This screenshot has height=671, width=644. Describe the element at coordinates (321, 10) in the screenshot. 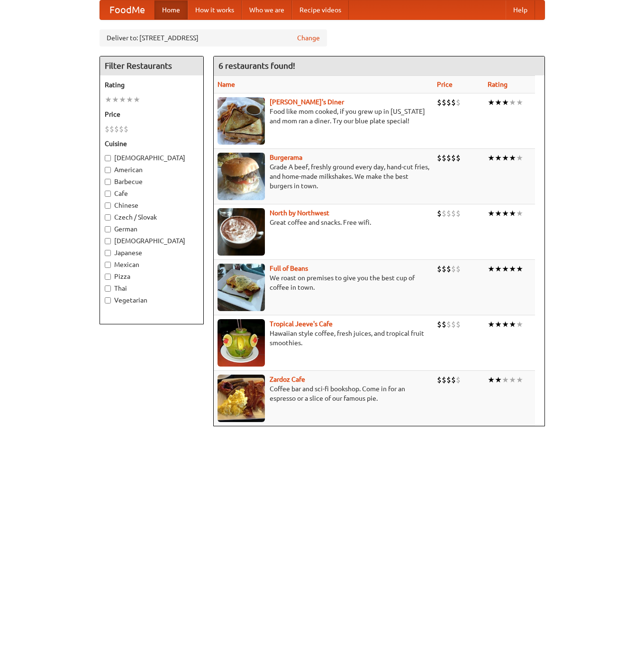

I see `a: Recipe videos` at that location.